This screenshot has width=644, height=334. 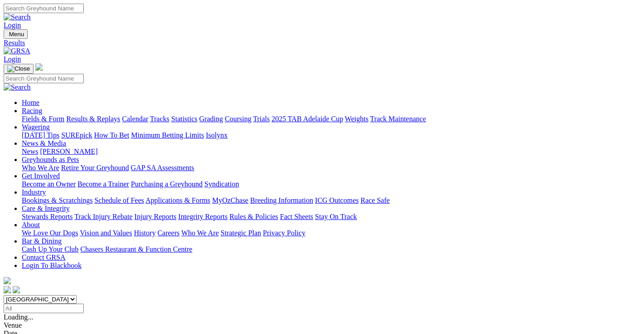 I want to click on a: Track Injury Rebate, so click(x=103, y=216).